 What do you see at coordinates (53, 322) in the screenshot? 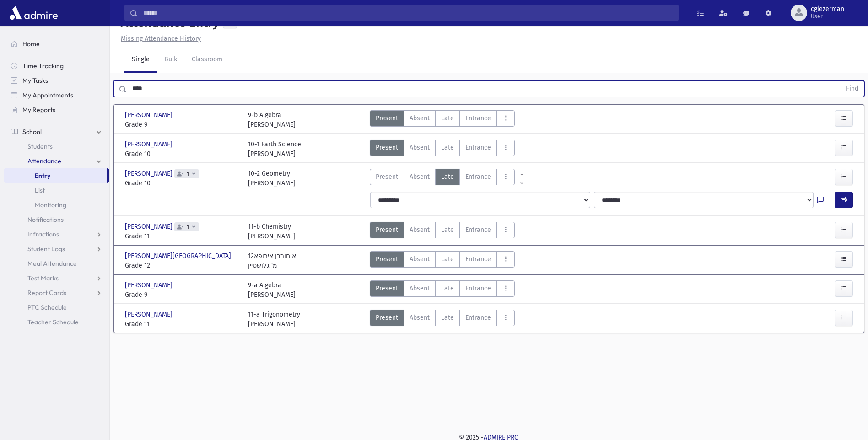
I see `span: Teacher Schedule` at bounding box center [53, 322].